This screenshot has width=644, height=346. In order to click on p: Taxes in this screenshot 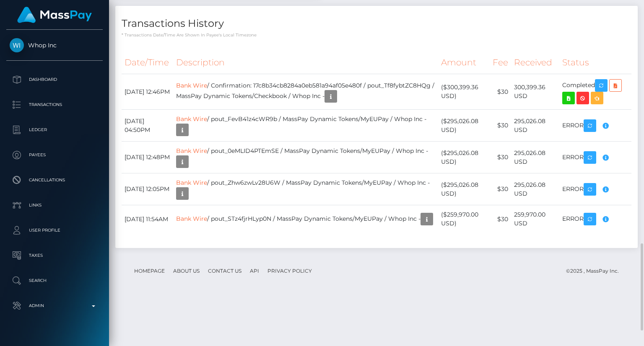, I will do `click(54, 256)`.